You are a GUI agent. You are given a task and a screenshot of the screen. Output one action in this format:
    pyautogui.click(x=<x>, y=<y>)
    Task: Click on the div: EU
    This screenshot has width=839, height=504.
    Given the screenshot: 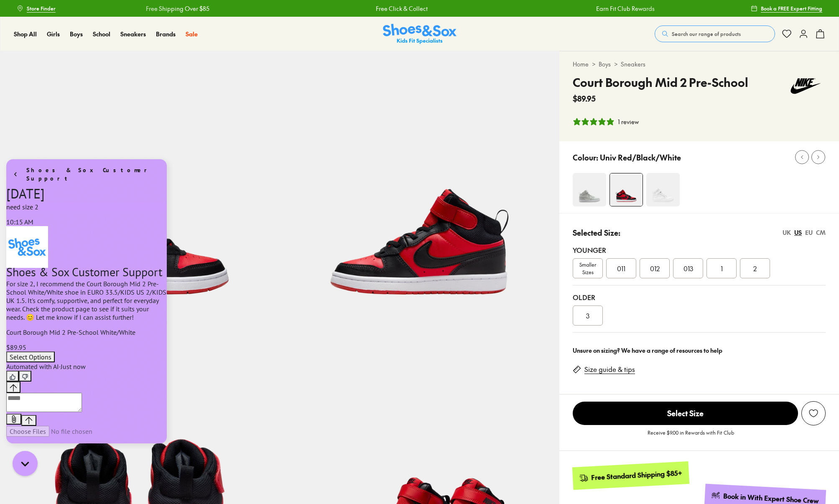 What is the action you would take?
    pyautogui.click(x=809, y=233)
    